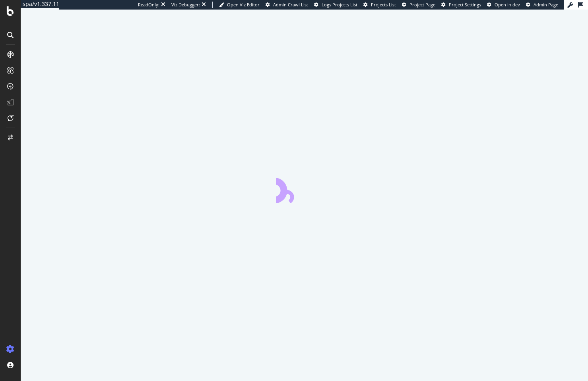  What do you see at coordinates (418, 5) in the screenshot?
I see `a: Project Page` at bounding box center [418, 5].